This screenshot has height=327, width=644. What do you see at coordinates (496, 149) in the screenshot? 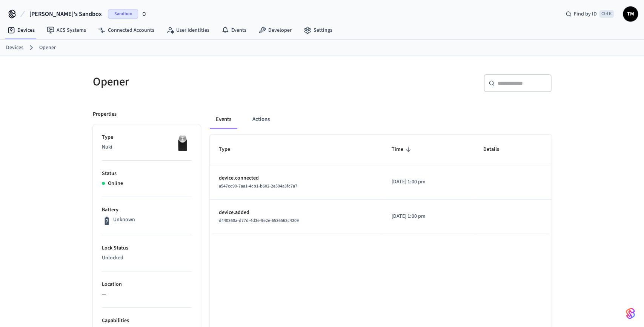
I see `span: Details` at bounding box center [496, 149].